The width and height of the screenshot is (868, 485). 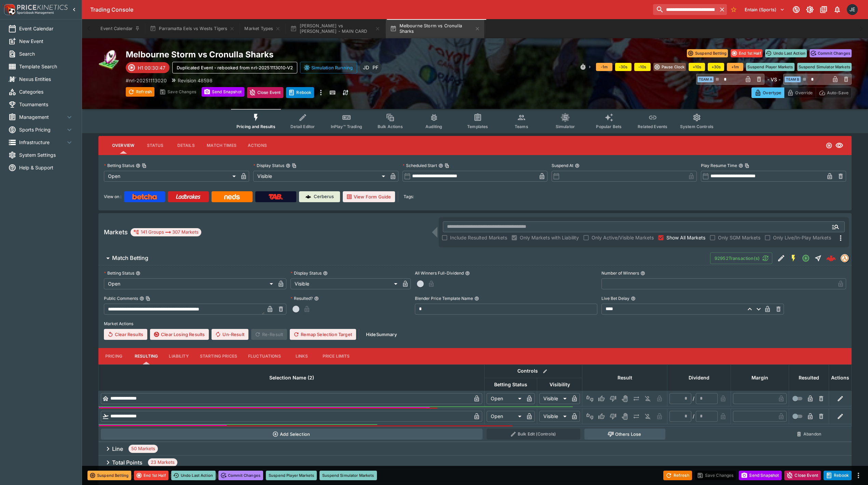 What do you see at coordinates (230, 335) in the screenshot?
I see `span: Un-Result` at bounding box center [230, 335].